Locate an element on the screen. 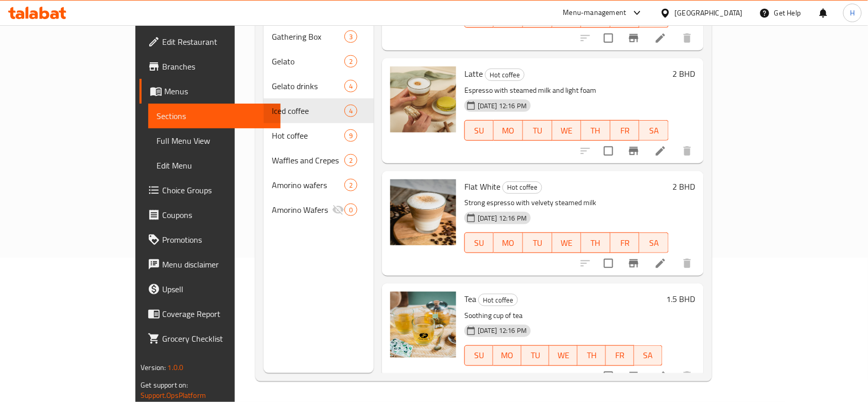  p: Espresso with steamed milk and light foam is located at coordinates (567, 90).